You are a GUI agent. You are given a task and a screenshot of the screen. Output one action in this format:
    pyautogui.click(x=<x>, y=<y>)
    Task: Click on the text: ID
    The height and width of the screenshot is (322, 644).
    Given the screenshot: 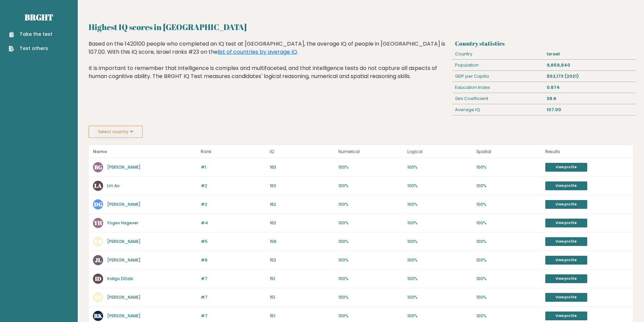 What is the action you would take?
    pyautogui.click(x=98, y=278)
    